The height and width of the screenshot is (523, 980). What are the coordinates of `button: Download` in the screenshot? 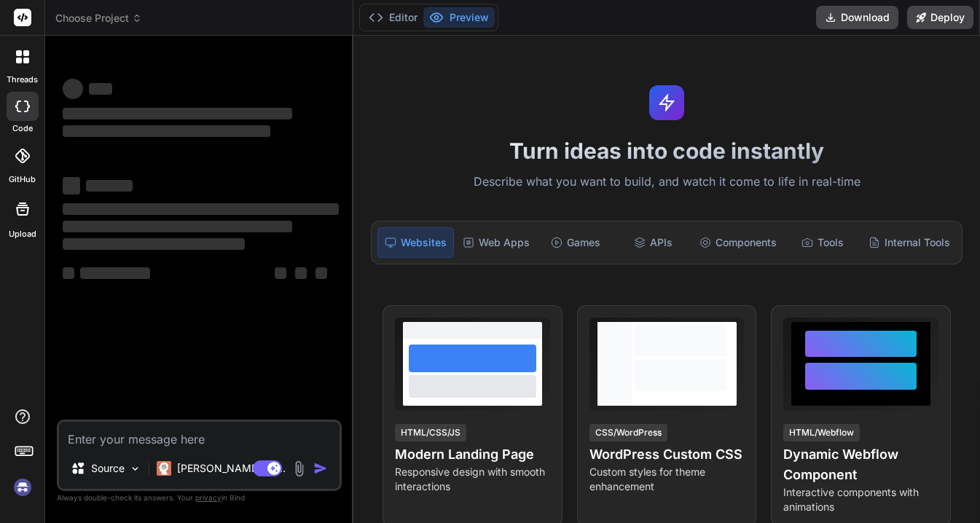 It's located at (857, 18).